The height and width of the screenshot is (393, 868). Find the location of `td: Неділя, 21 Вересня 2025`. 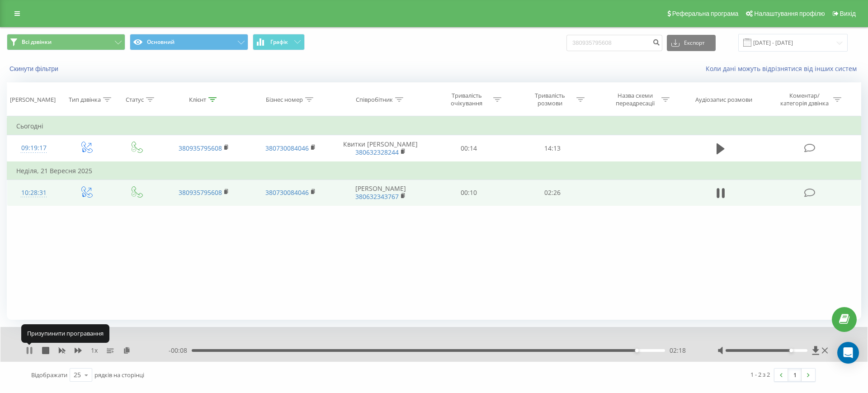

td: Неділя, 21 Вересня 2025 is located at coordinates (434, 171).